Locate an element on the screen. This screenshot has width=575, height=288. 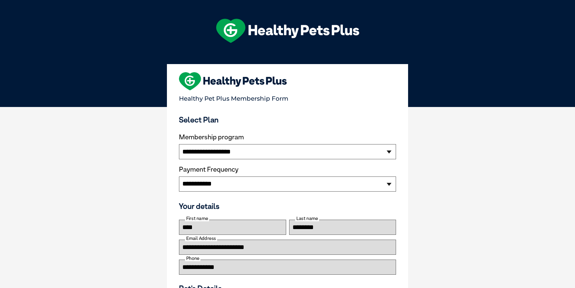
label: First name is located at coordinates (197, 218).